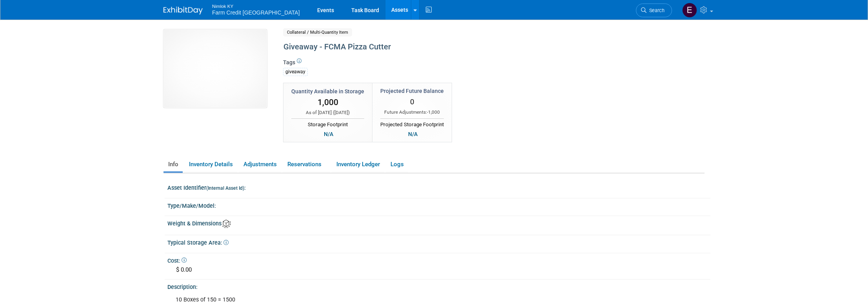  Describe the element at coordinates (439, 270) in the screenshot. I see `div: $ 0.00` at that location.